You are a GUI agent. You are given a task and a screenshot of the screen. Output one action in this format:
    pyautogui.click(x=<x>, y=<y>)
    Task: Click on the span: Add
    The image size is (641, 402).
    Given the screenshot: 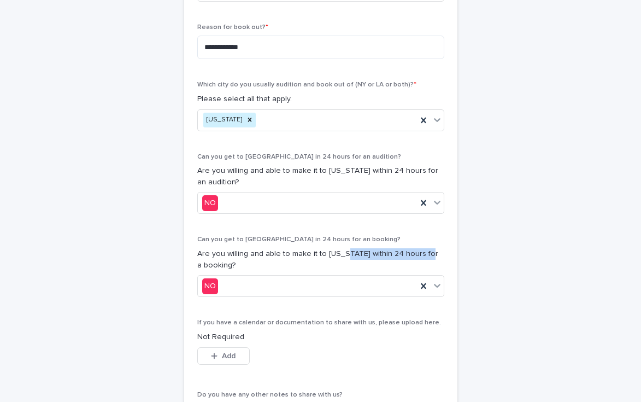 What is the action you would take?
    pyautogui.click(x=228, y=356)
    